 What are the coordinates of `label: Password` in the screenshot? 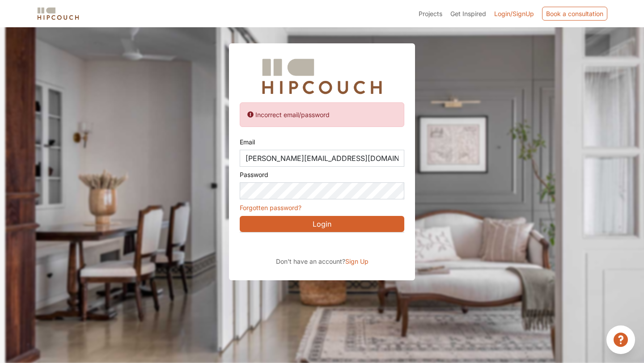 It's located at (254, 174).